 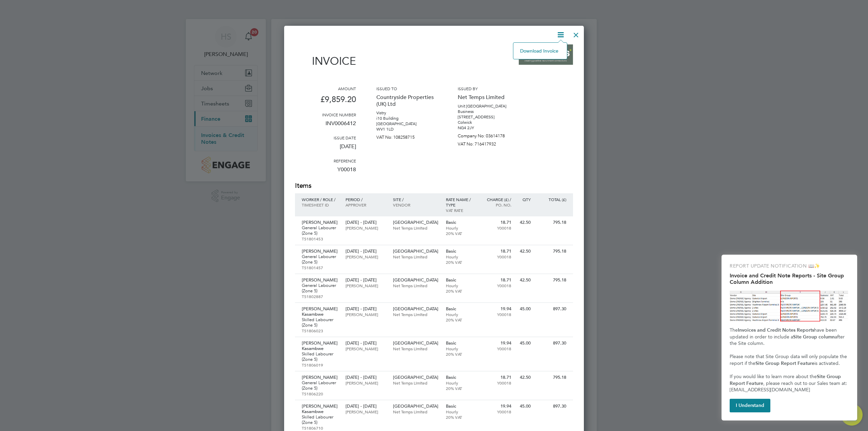 What do you see at coordinates (407, 113) in the screenshot?
I see `p: Vistry` at bounding box center [407, 113].